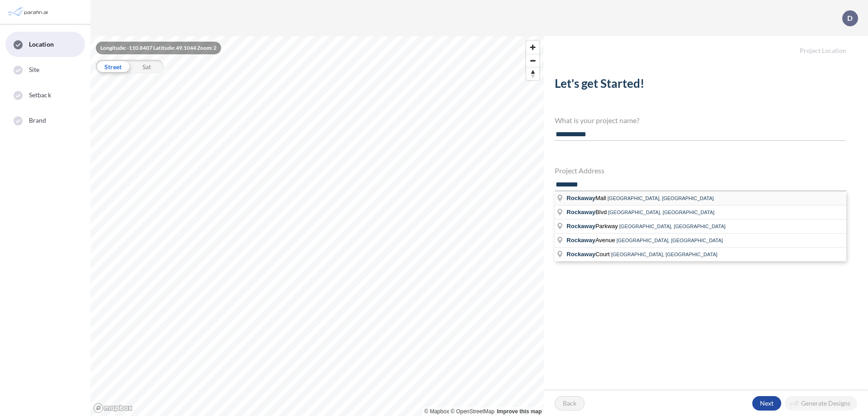  What do you see at coordinates (147, 66) in the screenshot?
I see `div: Sat` at bounding box center [147, 66].